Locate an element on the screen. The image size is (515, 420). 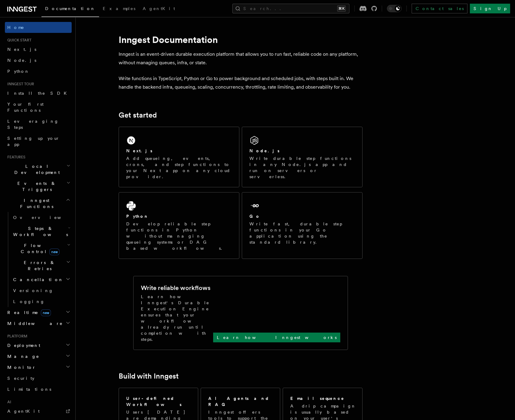
span: Security is located at coordinates (21, 378).